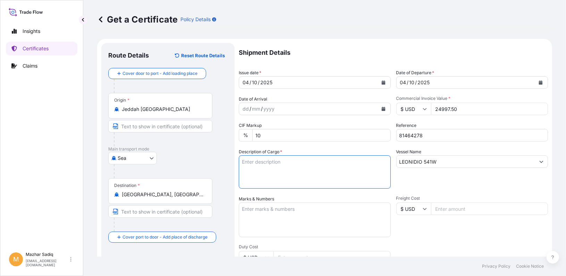 The image size is (566, 276). Describe the element at coordinates (163, 195) in the screenshot. I see `input: Destination` at that location.